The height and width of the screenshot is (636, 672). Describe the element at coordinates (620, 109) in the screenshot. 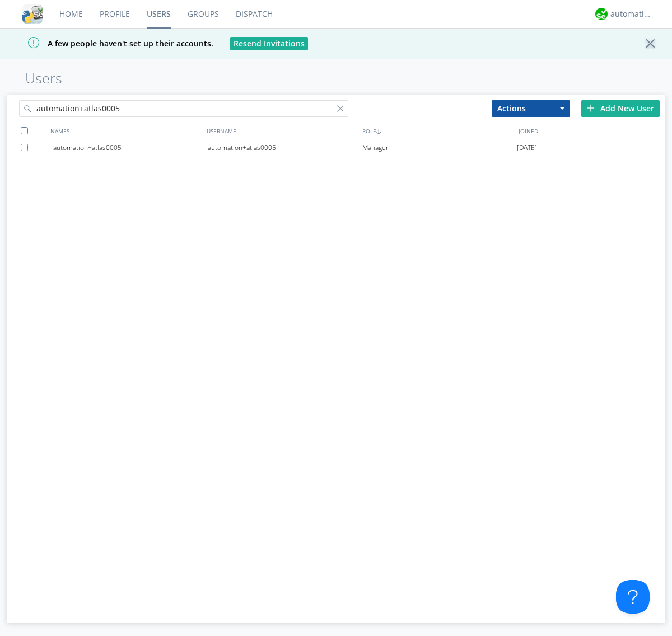

I see `div: Add New User` at that location.